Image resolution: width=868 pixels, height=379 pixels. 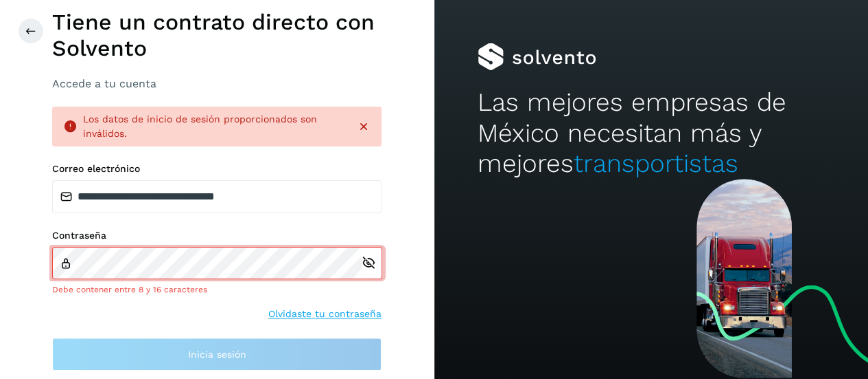 What do you see at coordinates (214, 126) in the screenshot?
I see `div: Los datos de inicio de sesión proporcionados son inválidos.` at bounding box center [214, 126].